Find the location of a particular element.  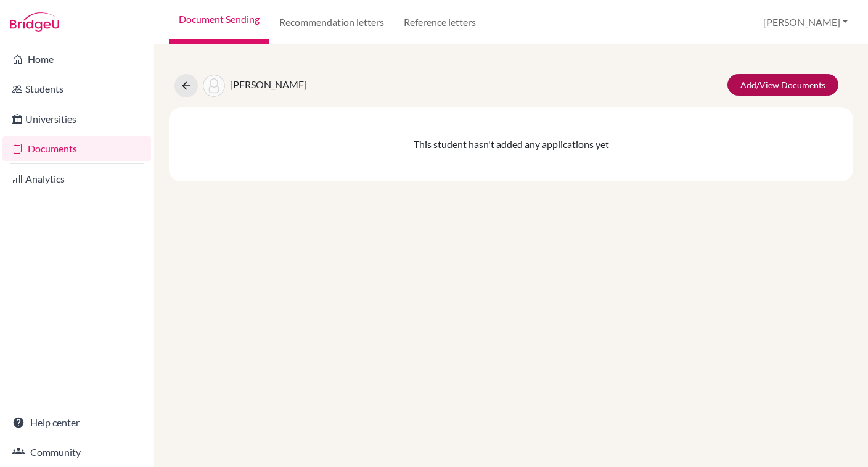

div: This student hasn't added any applications yet is located at coordinates (511, 144).